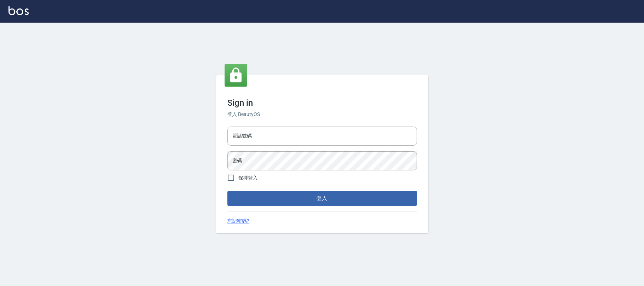  I want to click on img: Logo, so click(18, 11).